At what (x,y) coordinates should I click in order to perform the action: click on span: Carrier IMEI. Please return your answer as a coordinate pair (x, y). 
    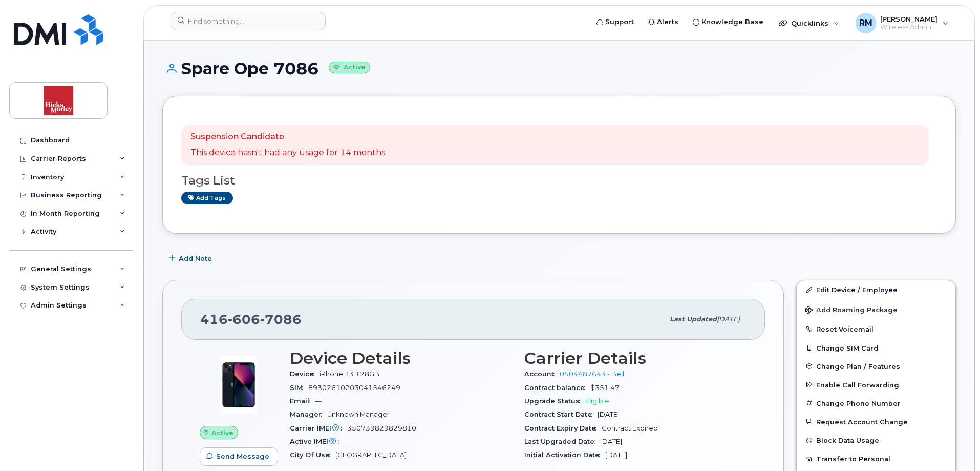
    Looking at the image, I should click on (318, 428).